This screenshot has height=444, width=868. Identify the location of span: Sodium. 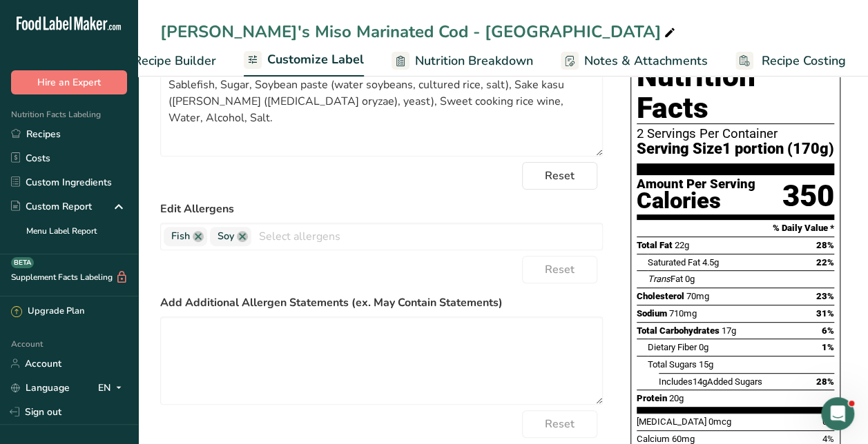
(652, 313).